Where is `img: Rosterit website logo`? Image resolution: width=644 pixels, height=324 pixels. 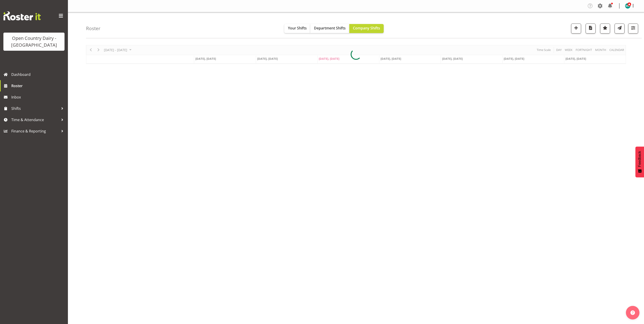 img: Rosterit website logo is located at coordinates (22, 16).